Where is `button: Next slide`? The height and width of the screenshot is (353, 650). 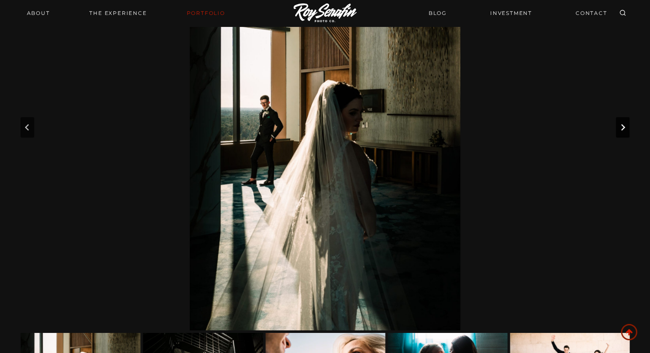 button: Next slide is located at coordinates (623, 127).